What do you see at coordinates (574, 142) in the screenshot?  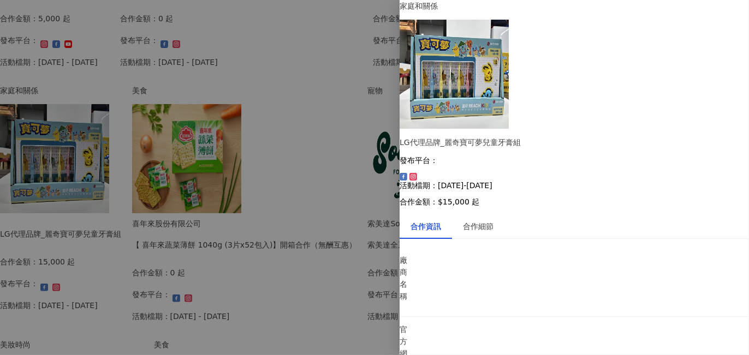 I see `div: LG代理品牌_麗奇寶可夢兒童牙膏組` at bounding box center [574, 142].